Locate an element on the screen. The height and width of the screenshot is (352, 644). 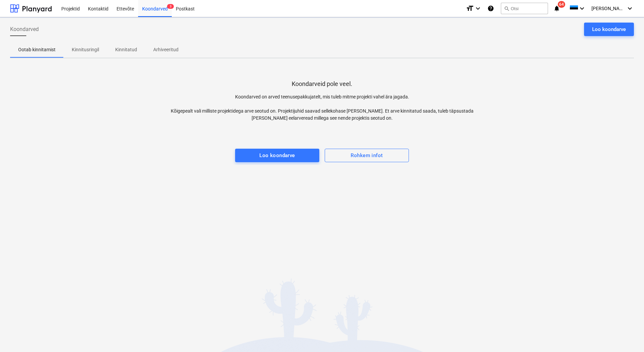
span: 3 is located at coordinates (171, 7).